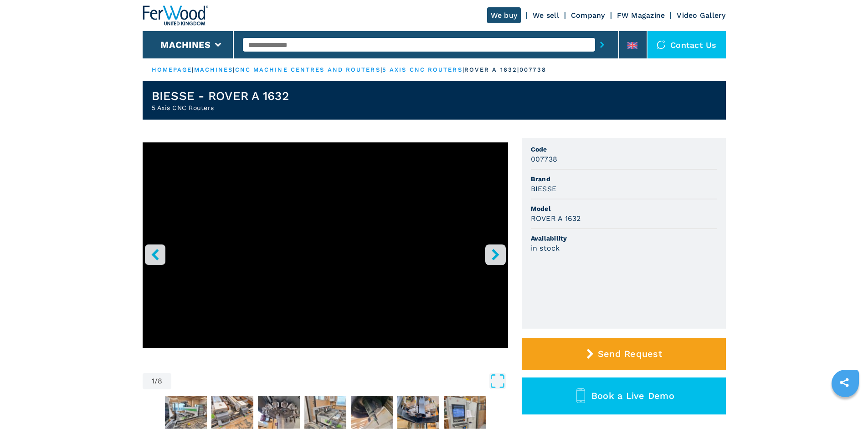 The width and height of the screenshot is (868, 435). Describe the element at coordinates (624, 354) in the screenshot. I see `button: Send Request` at that location.